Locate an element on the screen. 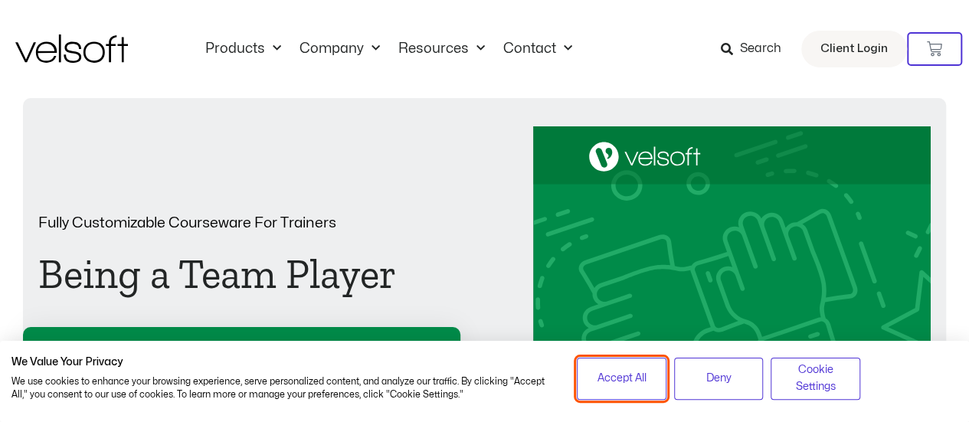  a: ContactMenu Toggle is located at coordinates (538, 49).